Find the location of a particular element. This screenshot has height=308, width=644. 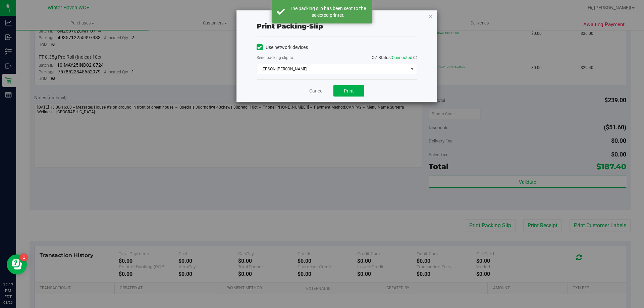

span: 1 is located at coordinates (4, 4).